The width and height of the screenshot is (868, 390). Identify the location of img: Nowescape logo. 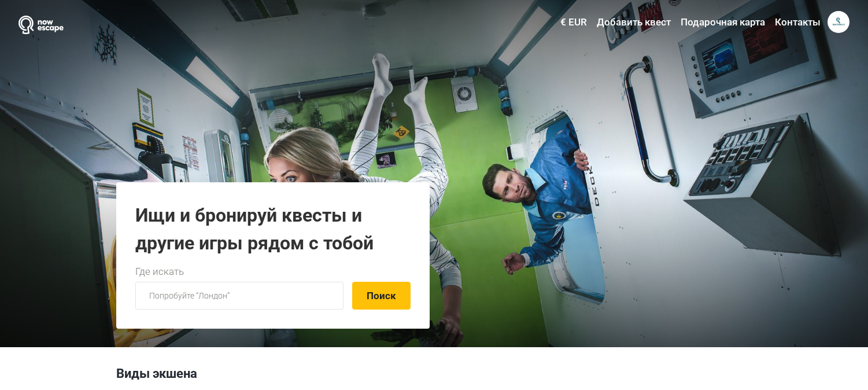
(41, 25).